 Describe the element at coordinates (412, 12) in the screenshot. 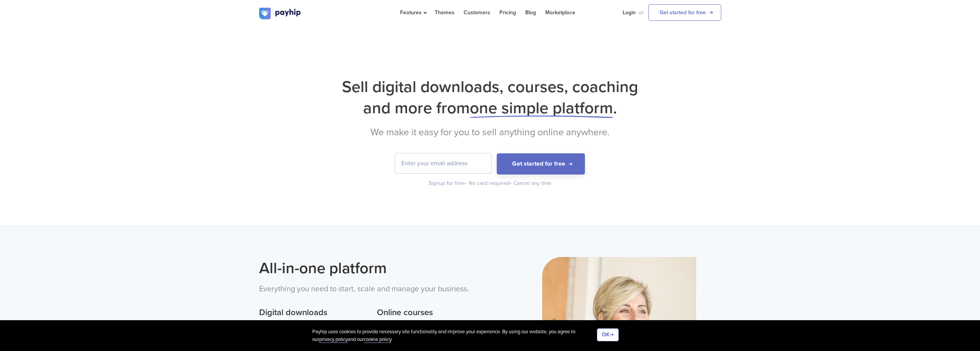

I see `span: Features` at that location.